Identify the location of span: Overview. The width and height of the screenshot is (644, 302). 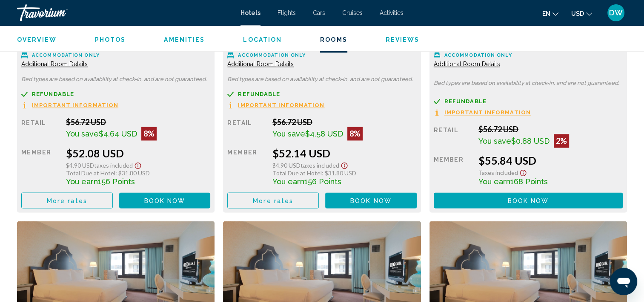
(37, 39).